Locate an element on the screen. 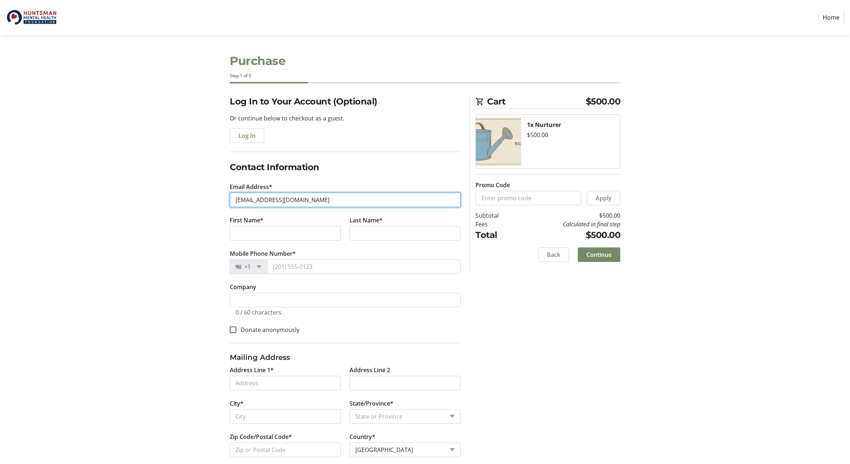 This screenshot has width=850, height=464. button: Log In is located at coordinates (247, 136).